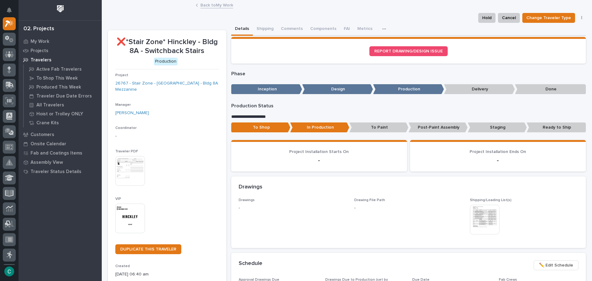 The width and height of the screenshot is (592, 281). I want to click on button: Shipping, so click(265, 29).